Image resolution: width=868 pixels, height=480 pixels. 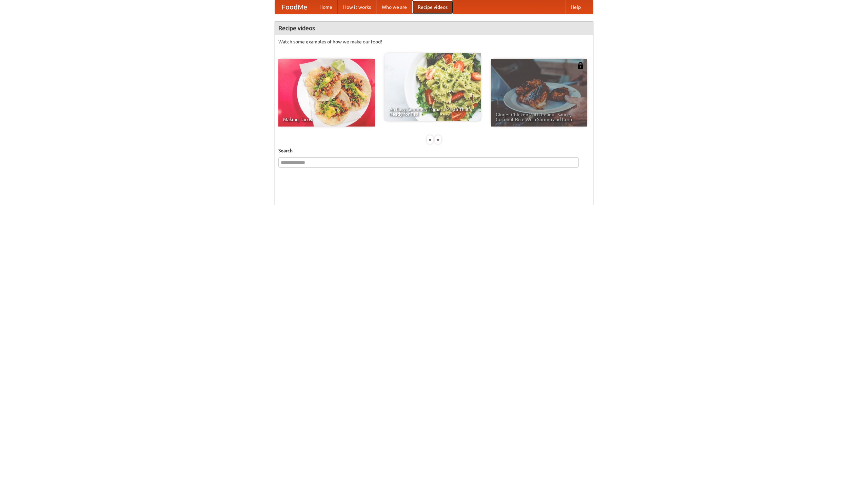 What do you see at coordinates (581, 65) in the screenshot?
I see `img: 483408.png` at bounding box center [581, 65].